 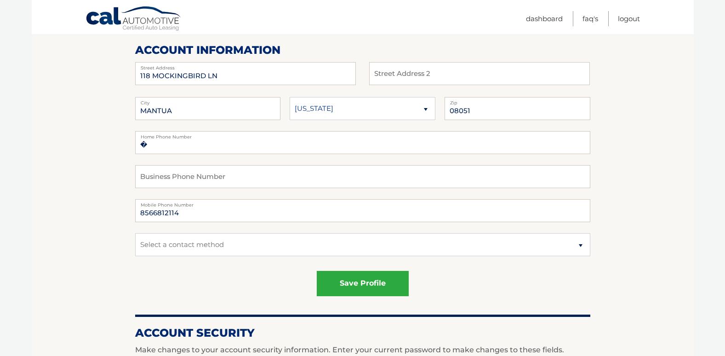 I want to click on input: City, so click(x=208, y=109).